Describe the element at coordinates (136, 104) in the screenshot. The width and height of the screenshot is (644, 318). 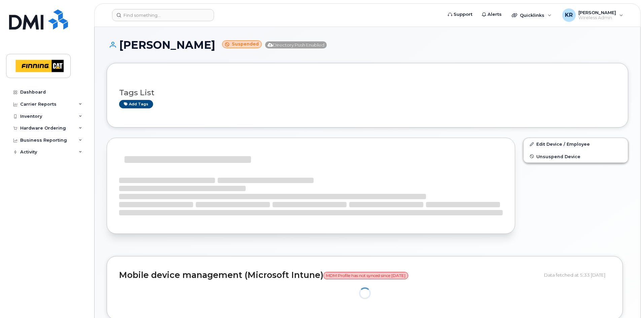
I see `a: Add tags` at that location.